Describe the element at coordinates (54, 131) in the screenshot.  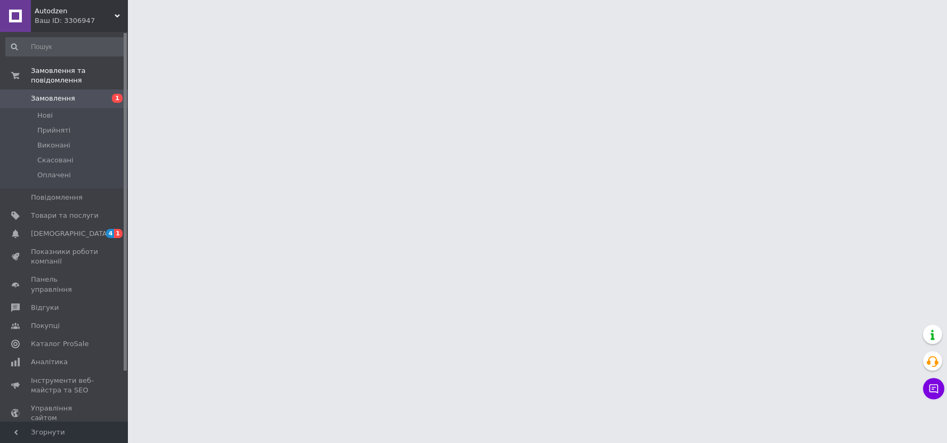
I see `span: Прийняті` at that location.